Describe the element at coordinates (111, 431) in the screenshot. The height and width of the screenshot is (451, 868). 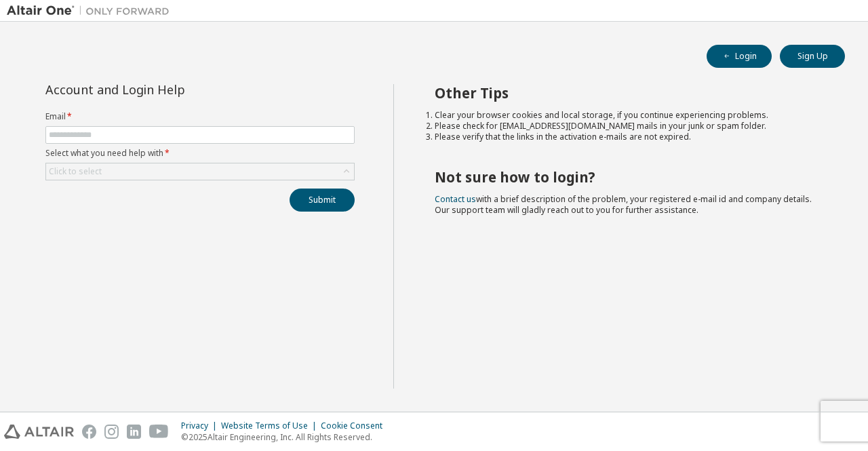
I see `img: instagram.svg` at that location.